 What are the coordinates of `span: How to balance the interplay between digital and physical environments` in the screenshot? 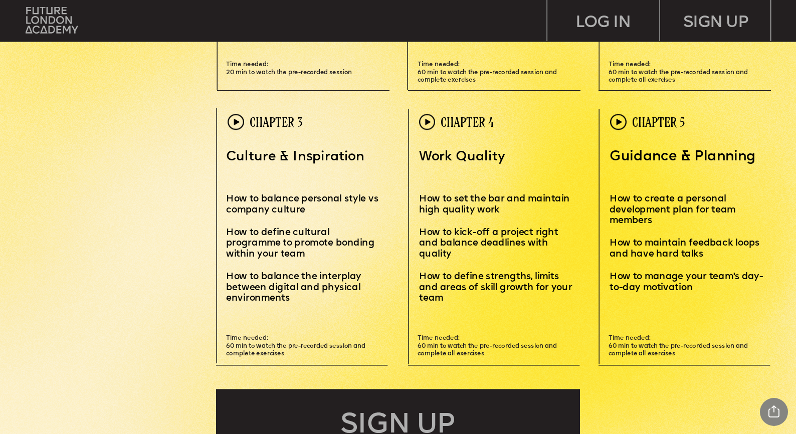 It's located at (295, 288).